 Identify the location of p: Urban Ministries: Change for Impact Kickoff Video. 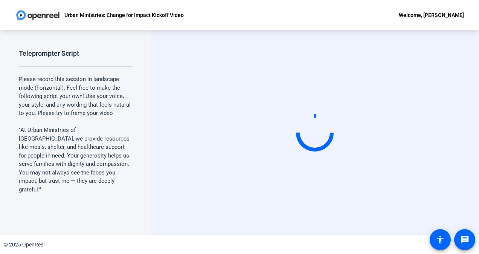
(124, 15).